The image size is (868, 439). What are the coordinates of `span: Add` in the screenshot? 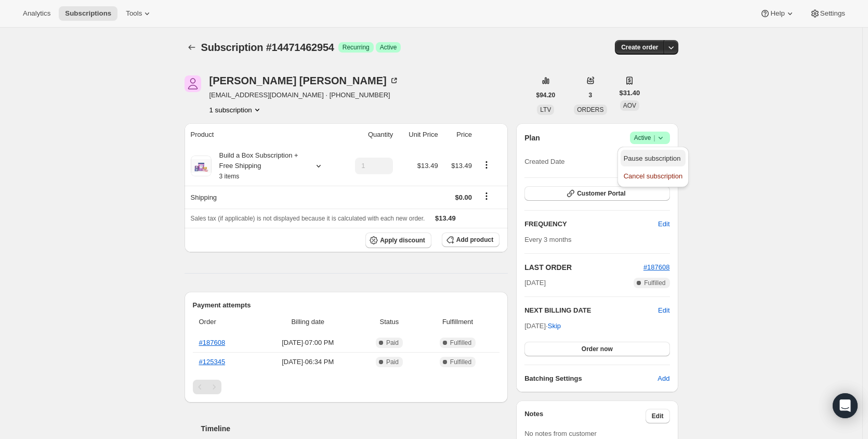 It's located at (663, 379).